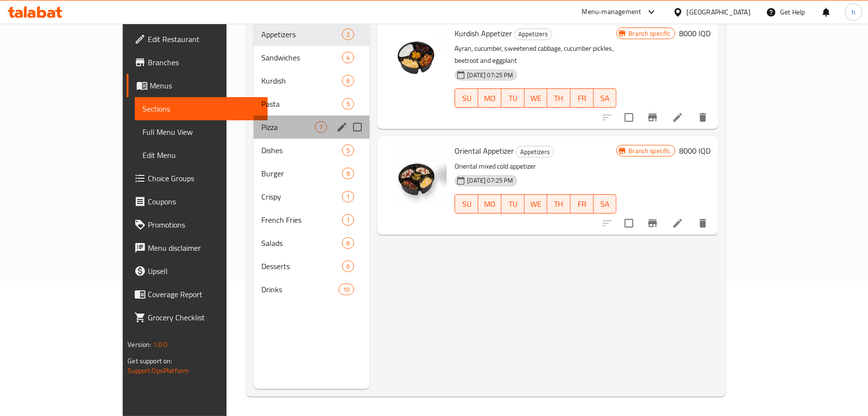 Image resolution: width=868 pixels, height=416 pixels. What do you see at coordinates (203, 317) in the screenshot?
I see `span: Grocery Checklist` at bounding box center [203, 317].